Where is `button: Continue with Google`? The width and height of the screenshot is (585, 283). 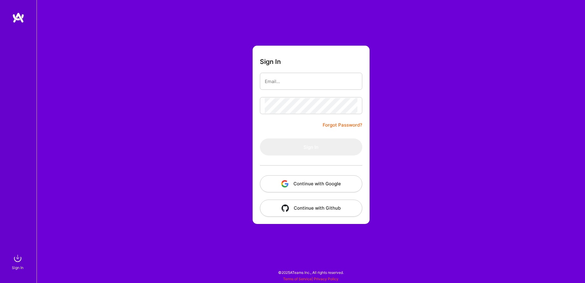 button: Continue with Google is located at coordinates (311, 184).